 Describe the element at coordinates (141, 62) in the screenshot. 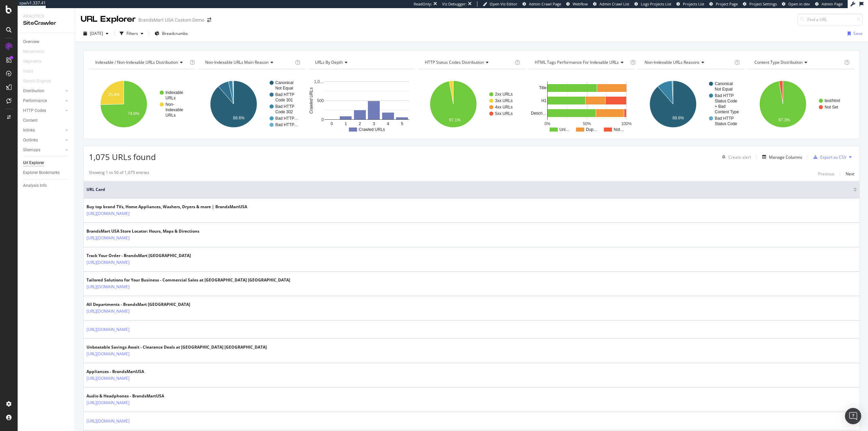

I see `h4: Indexable / Non-Indexable URLs Distribution` at that location.